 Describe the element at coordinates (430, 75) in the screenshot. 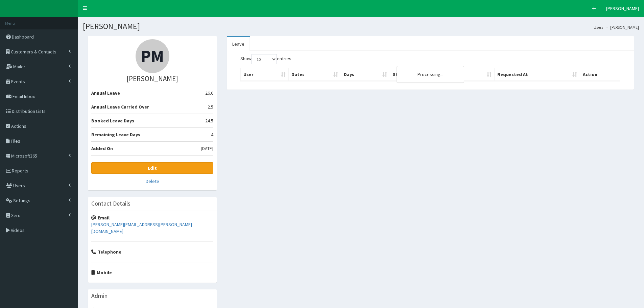

I see `div: Processing...` at that location.